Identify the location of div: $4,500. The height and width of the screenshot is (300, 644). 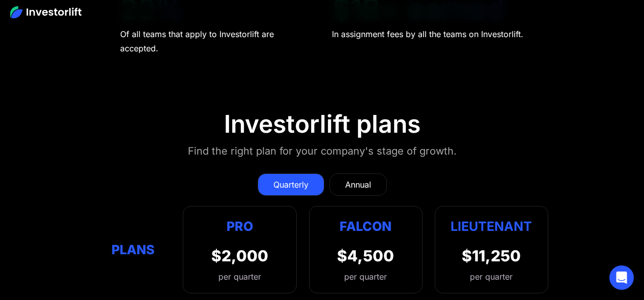
(365, 256).